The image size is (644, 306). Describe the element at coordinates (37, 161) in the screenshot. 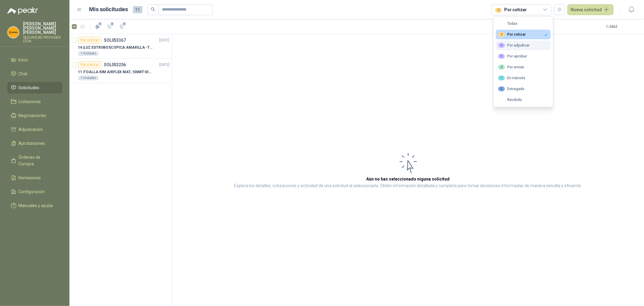

I see `span: Órdenes de Compra` at that location.